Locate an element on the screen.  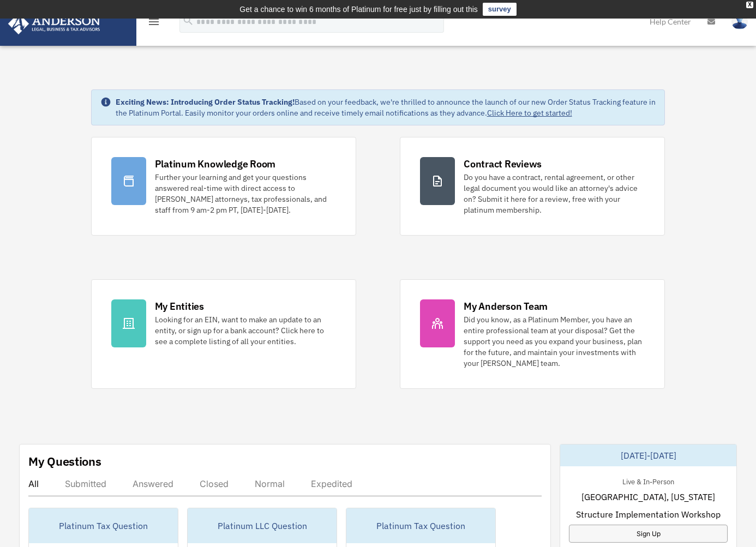
div: Platinum Knowledge Room is located at coordinates (216, 163).